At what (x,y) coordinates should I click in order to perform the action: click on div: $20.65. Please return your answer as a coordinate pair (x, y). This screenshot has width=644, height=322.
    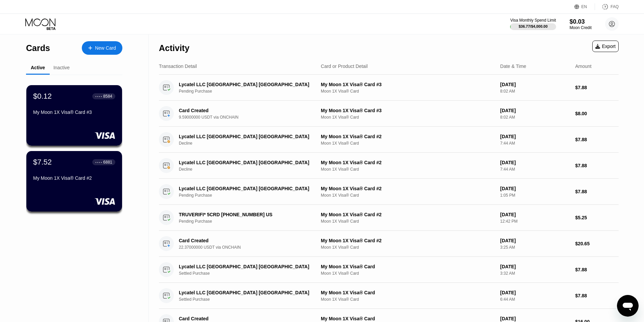
    Looking at the image, I should click on (597, 244).